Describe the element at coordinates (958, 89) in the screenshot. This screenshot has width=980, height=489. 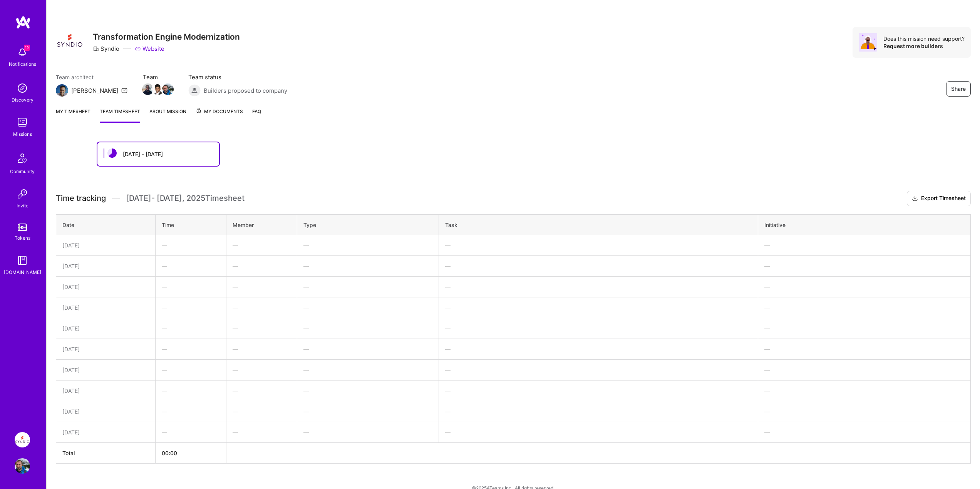
I see `button: Share` at that location.